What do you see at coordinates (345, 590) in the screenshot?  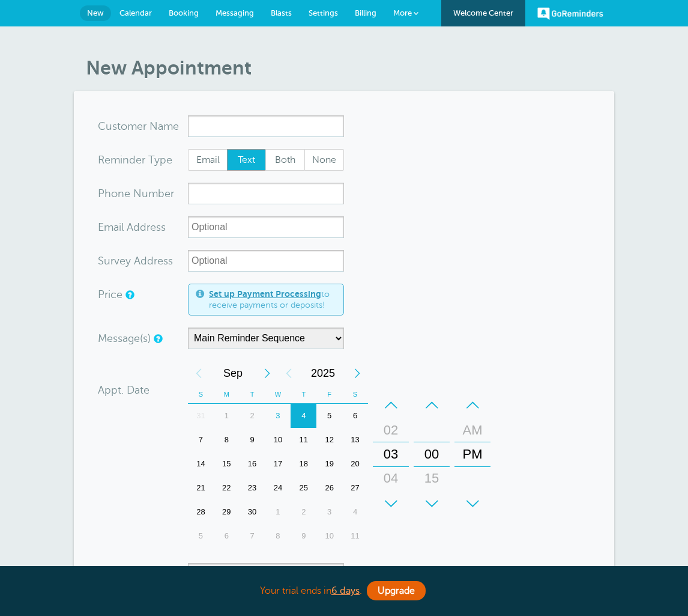 I see `a: 6 days` at bounding box center [345, 590].